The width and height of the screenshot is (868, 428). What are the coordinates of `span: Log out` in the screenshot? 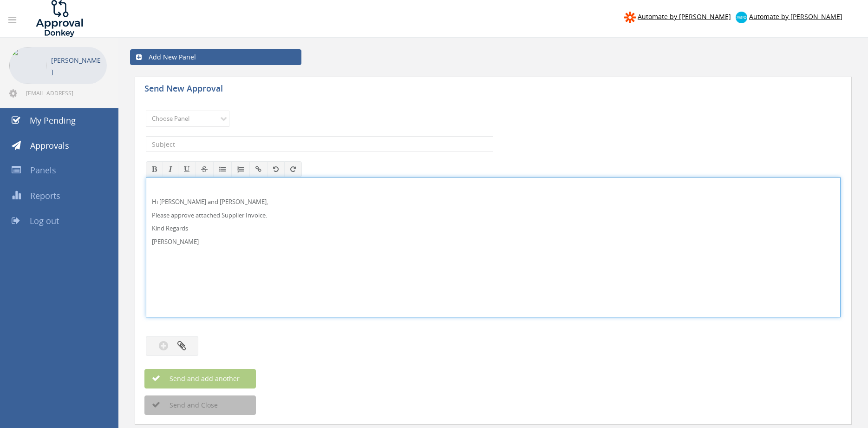 It's located at (44, 221).